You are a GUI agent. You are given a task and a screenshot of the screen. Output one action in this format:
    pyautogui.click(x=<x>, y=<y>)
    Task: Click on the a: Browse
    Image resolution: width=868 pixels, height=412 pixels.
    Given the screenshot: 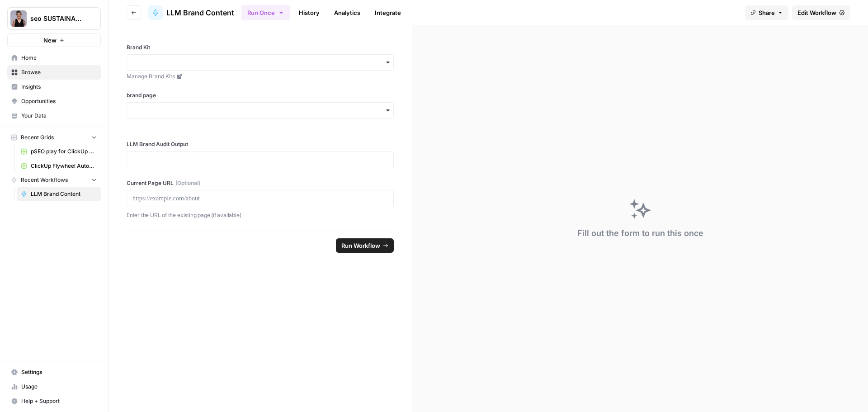 What is the action you would take?
    pyautogui.click(x=54, y=72)
    